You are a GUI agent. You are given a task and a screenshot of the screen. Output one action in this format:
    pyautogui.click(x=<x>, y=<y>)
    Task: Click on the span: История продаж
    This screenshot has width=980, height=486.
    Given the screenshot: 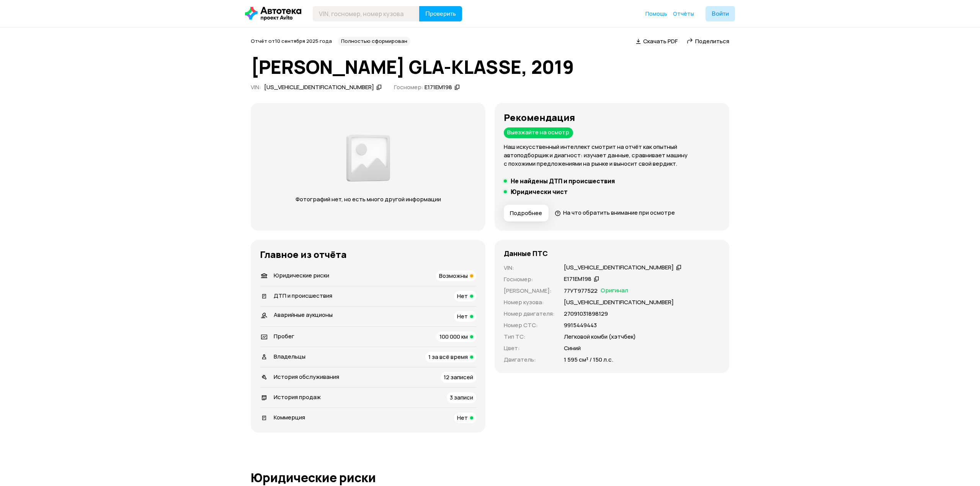 What is the action you would take?
    pyautogui.click(x=297, y=397)
    